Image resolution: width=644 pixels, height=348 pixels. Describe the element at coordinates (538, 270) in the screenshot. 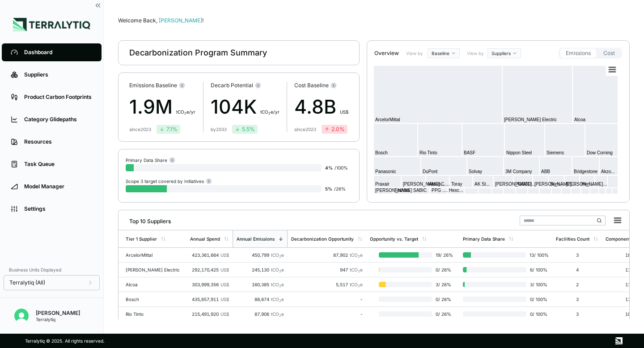

I see `span: 6 / 100 %` at that location.